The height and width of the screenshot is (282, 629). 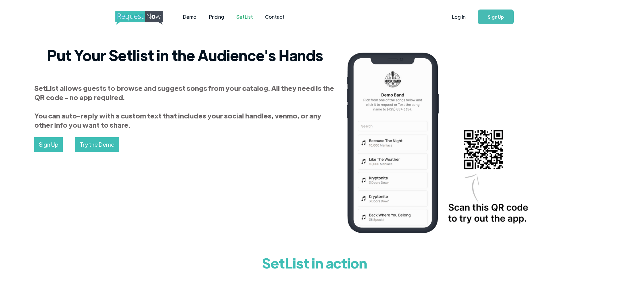 What do you see at coordinates (216, 17) in the screenshot?
I see `a: Pricing` at bounding box center [216, 17].